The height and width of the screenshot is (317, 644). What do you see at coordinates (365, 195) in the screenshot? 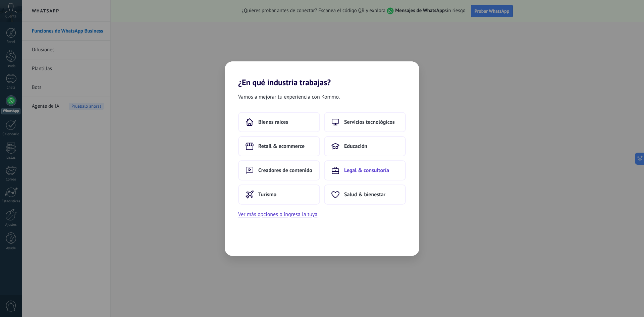
I see `span: Salud & bienestar` at bounding box center [365, 195].